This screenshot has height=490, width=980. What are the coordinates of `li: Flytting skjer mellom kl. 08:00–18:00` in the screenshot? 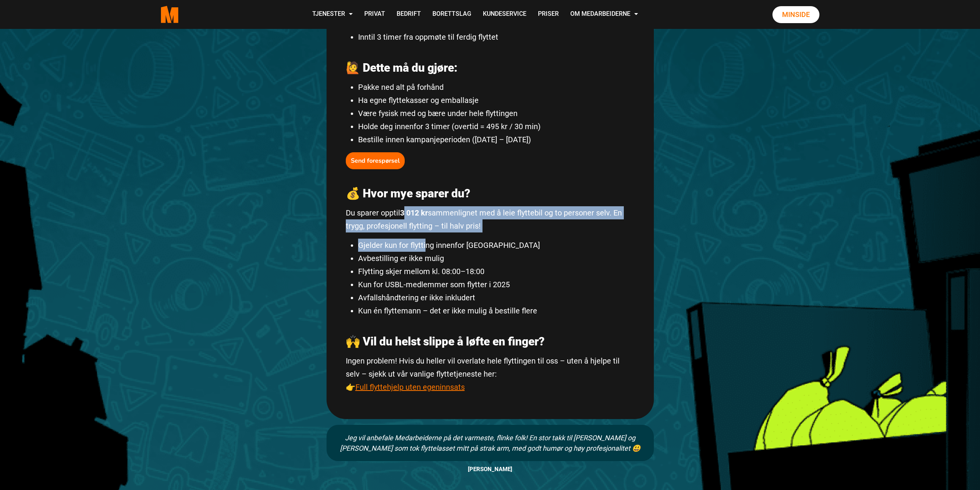 It's located at (497, 271).